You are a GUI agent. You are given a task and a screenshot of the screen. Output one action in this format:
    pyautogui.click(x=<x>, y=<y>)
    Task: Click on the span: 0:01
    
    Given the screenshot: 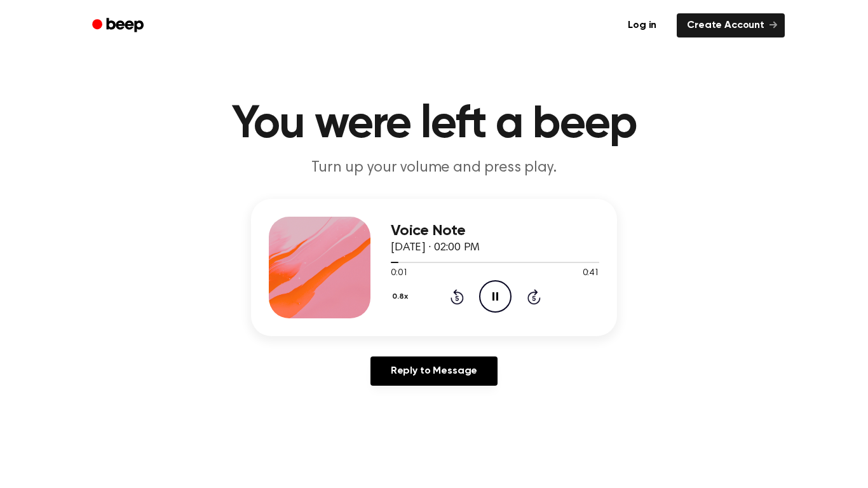 What is the action you would take?
    pyautogui.click(x=399, y=273)
    